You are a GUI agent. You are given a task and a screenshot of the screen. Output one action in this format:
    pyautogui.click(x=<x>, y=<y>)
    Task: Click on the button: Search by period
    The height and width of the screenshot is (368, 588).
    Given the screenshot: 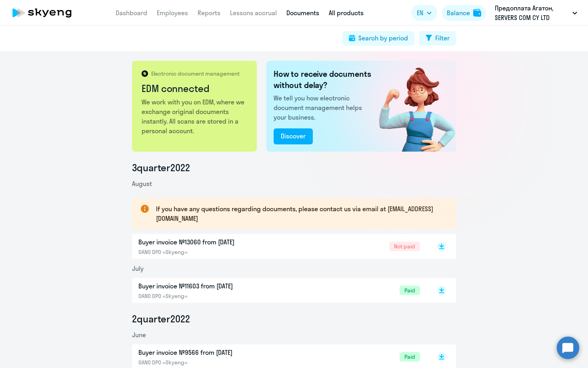 What is the action you would take?
    pyautogui.click(x=378, y=39)
    